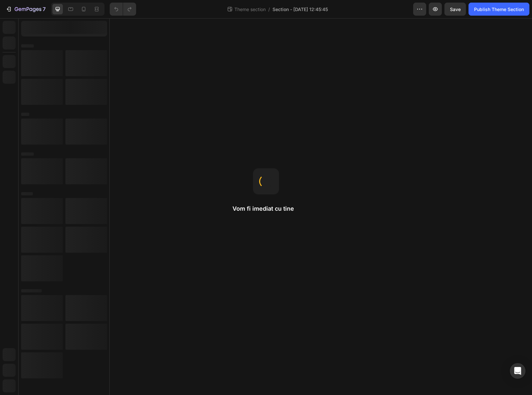 The image size is (532, 395). What do you see at coordinates (44, 9) in the screenshot?
I see `p: 7` at bounding box center [44, 9].